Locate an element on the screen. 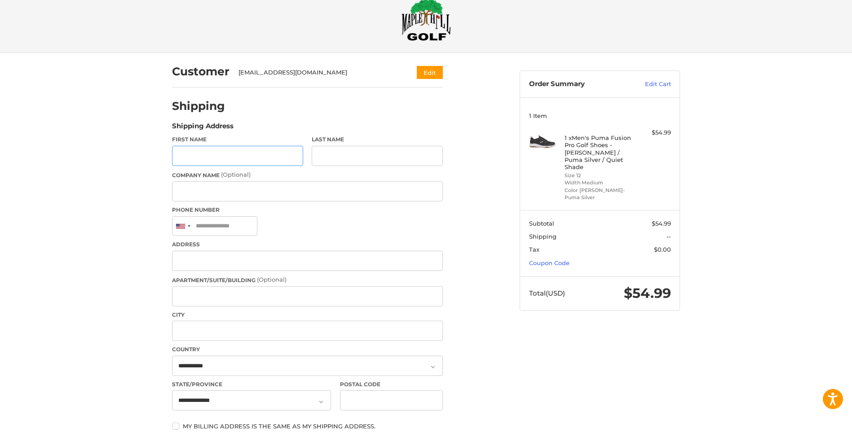  label: My billing address is the same as my shipping address. is located at coordinates (307, 426).